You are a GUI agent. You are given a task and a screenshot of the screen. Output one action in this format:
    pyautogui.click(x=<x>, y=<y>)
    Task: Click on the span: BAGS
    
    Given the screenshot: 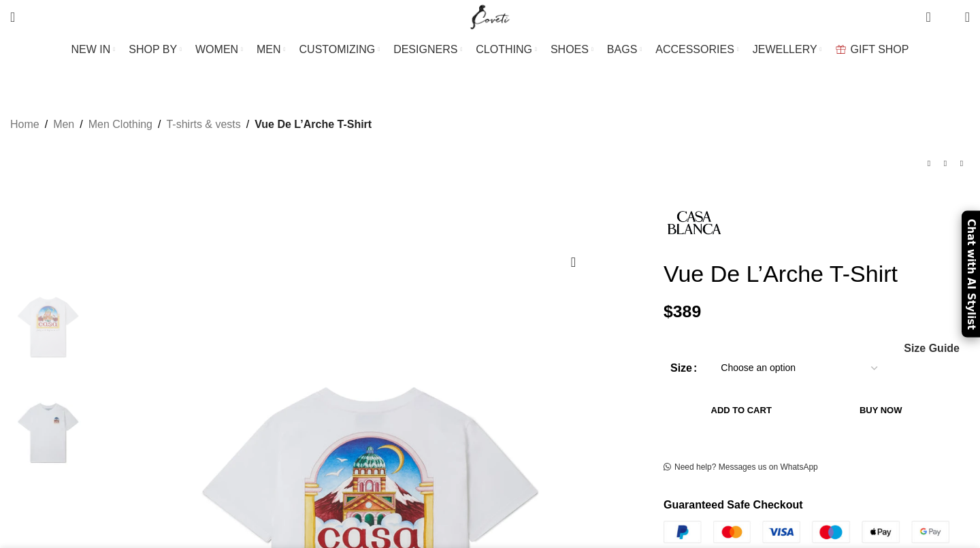 What is the action you would take?
    pyautogui.click(x=622, y=49)
    